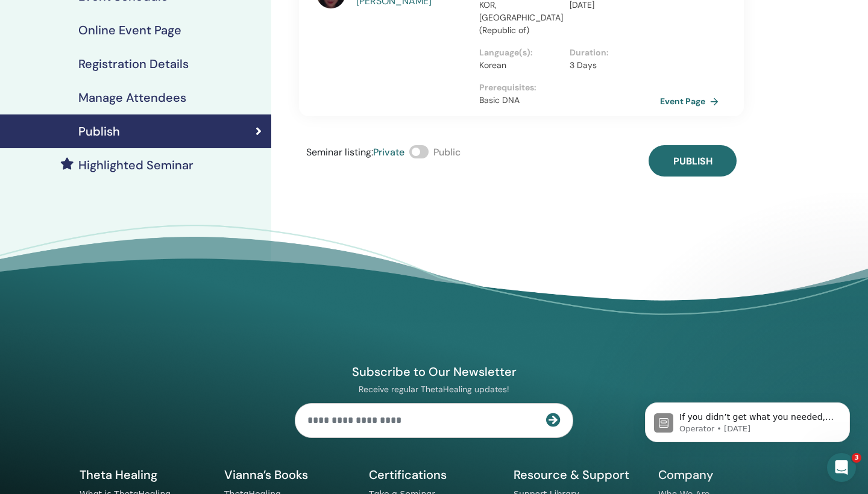 The image size is (868, 494). What do you see at coordinates (130, 40) in the screenshot?
I see `p: If you didn’t get what you needed, reply here to continue the conversation.` at bounding box center [130, 40].